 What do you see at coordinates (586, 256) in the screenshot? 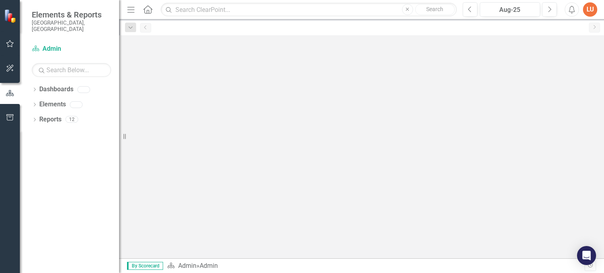
I see `div: Open Intercom Messenger` at bounding box center [586, 256].